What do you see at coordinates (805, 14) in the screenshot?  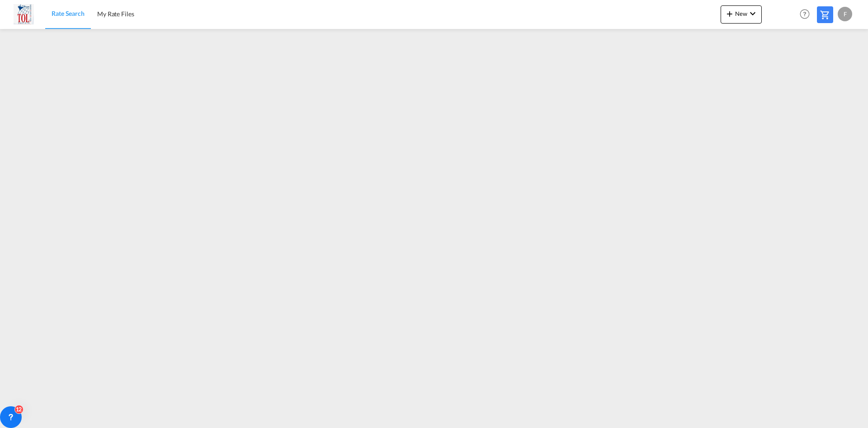 I see `span: Help` at bounding box center [805, 14].